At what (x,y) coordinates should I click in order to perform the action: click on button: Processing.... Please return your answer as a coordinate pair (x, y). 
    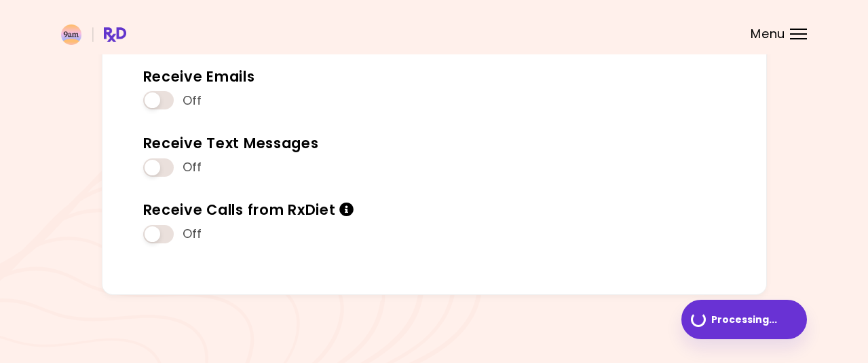
    Looking at the image, I should click on (744, 319).